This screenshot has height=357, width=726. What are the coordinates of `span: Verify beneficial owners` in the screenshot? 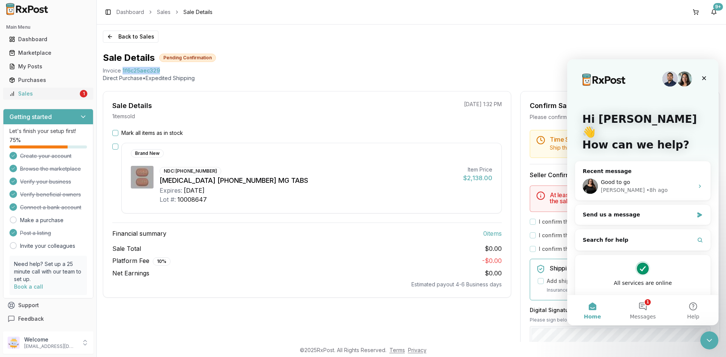 It's located at (50, 195).